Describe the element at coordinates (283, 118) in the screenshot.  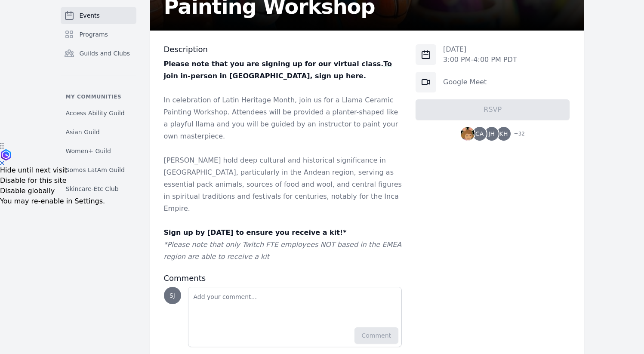
I see `p: In celebration of Latin Heritage Month, join us for a Llama Ceramic Painting Workshop. Attendees ...` at that location.